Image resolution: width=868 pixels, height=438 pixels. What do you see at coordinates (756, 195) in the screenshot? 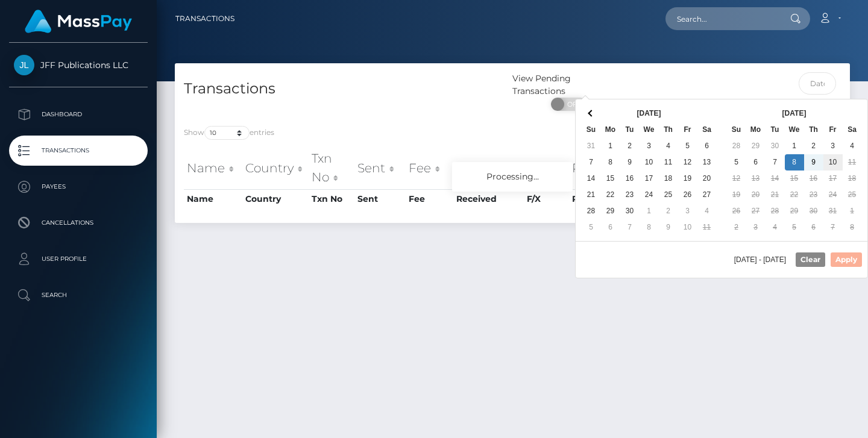
I see `td: 20` at bounding box center [756, 195].